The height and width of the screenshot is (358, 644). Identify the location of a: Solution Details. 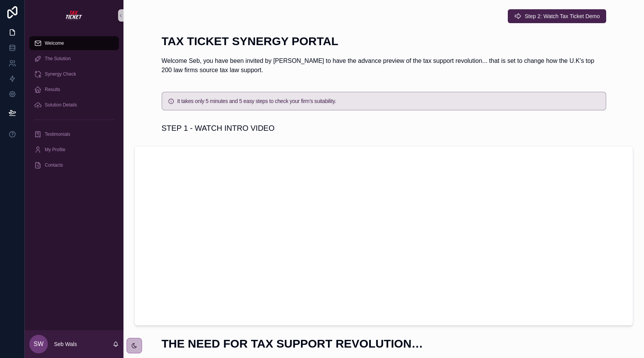
(74, 105).